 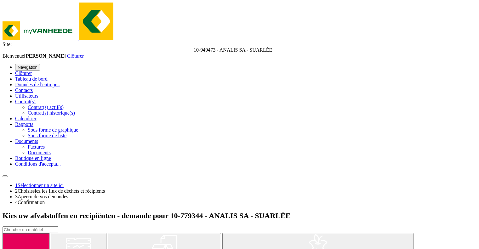 I want to click on span: Rapports, so click(x=24, y=124).